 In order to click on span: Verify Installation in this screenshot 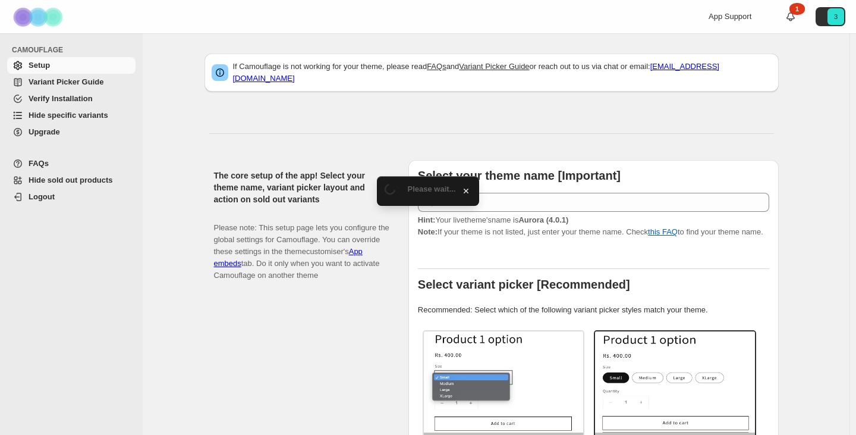, I will do `click(61, 98)`.